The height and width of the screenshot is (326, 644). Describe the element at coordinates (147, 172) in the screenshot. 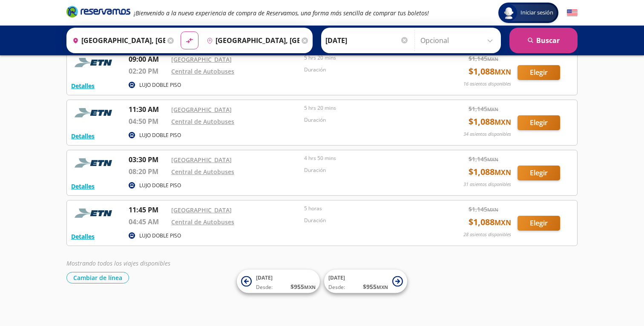

I see `p: 08:20 PM` at that location.